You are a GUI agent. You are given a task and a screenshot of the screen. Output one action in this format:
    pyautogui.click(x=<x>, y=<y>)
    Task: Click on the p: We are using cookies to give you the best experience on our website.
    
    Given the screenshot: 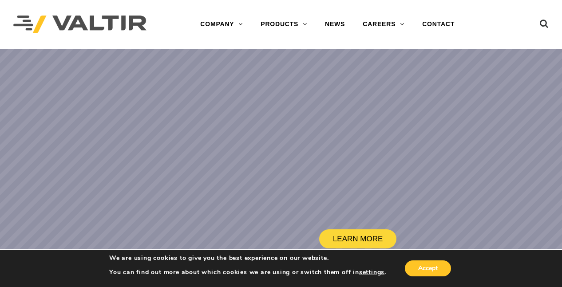 What is the action you would take?
    pyautogui.click(x=248, y=258)
    